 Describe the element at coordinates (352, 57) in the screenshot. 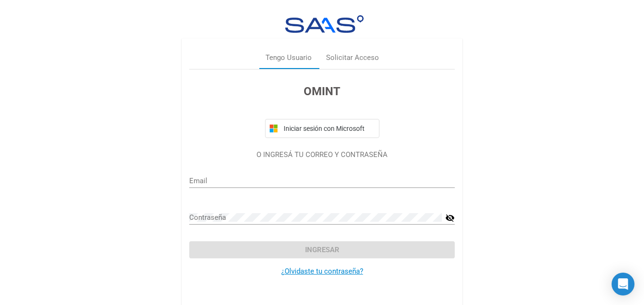

I see `div: Solicitar Acceso` at that location.